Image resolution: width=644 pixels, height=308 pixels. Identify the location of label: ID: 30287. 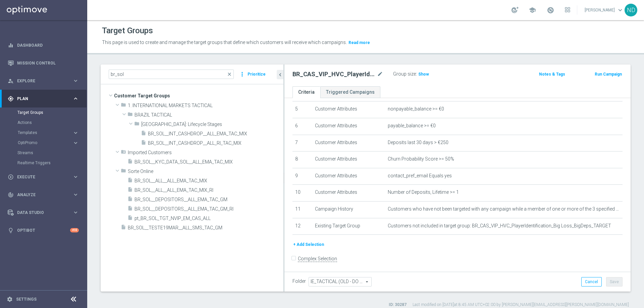
(397, 304).